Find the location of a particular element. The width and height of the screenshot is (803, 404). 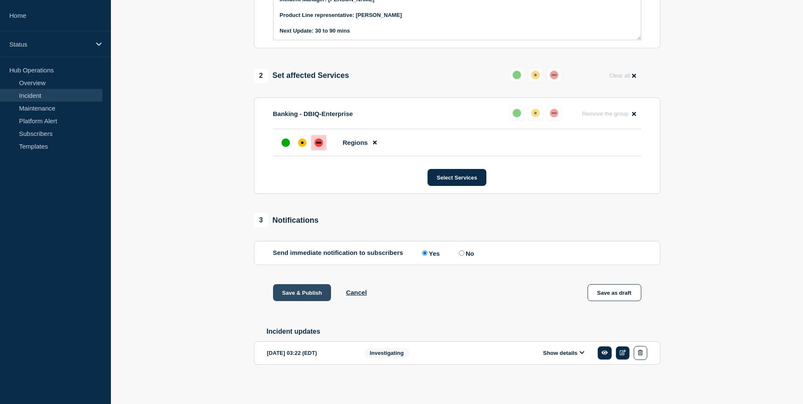

input: Yes is located at coordinates (424, 253).